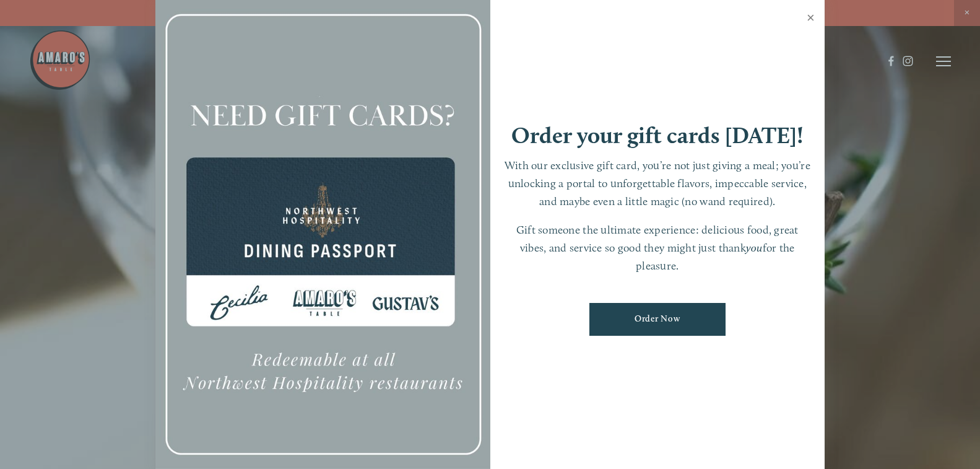 This screenshot has width=980, height=469. Describe the element at coordinates (658, 183) in the screenshot. I see `p: With our exclusive gift card, you’re not just giving a meal; you’re unlocking a portal to unforge...` at that location.